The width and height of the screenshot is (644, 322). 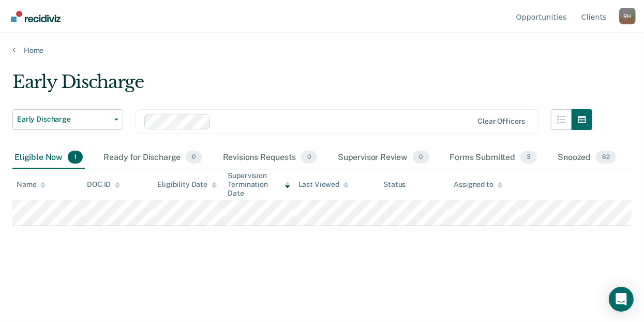 I want to click on div: Early Discharge, so click(x=302, y=86).